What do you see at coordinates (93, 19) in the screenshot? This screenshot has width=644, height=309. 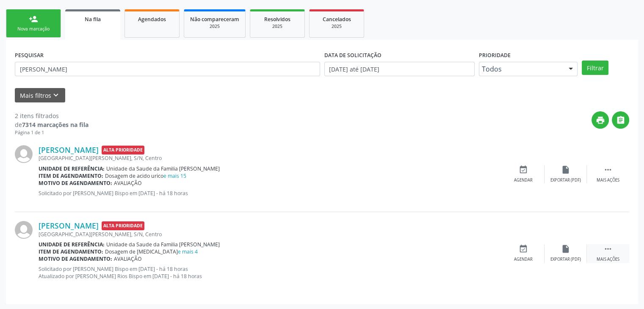 I see `span: Na fila` at bounding box center [93, 19].